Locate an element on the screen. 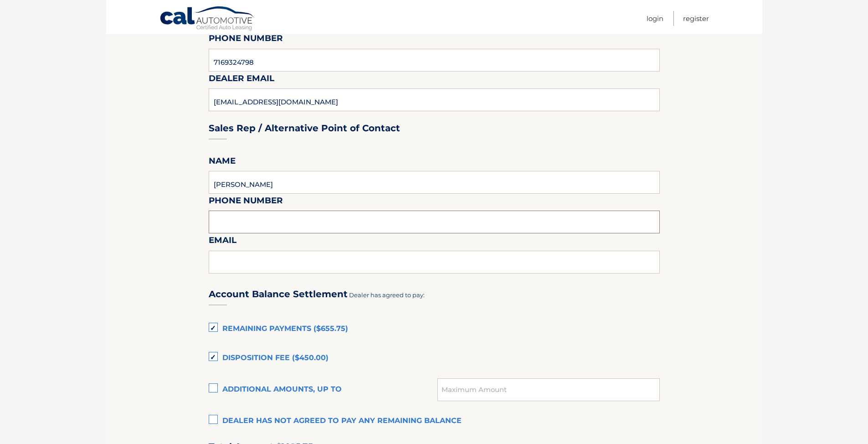 This screenshot has height=444, width=868. input: Maximum Amount is located at coordinates (548, 390).